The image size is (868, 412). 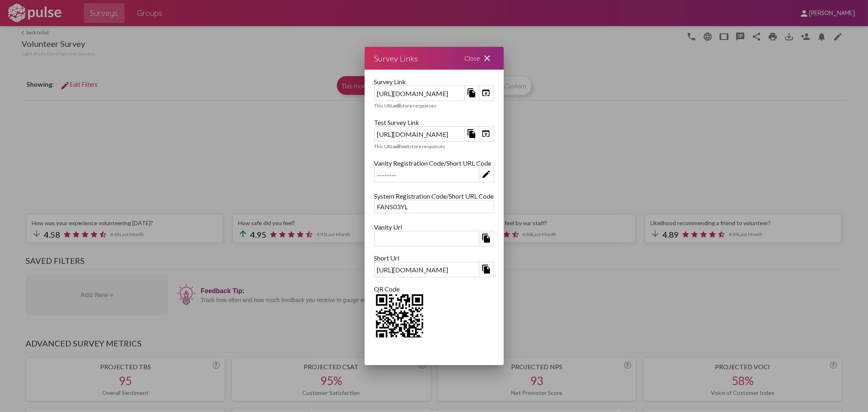 I want to click on mat-icon: close, so click(x=488, y=58).